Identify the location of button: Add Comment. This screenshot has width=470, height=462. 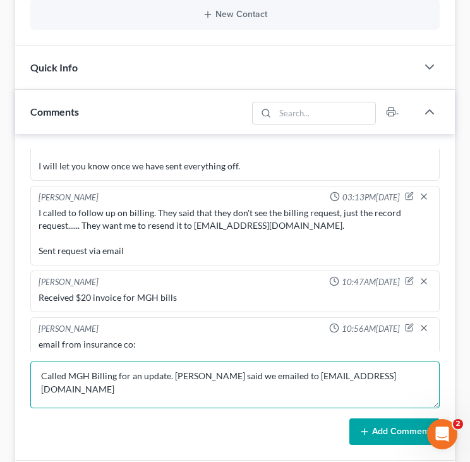
(394, 431).